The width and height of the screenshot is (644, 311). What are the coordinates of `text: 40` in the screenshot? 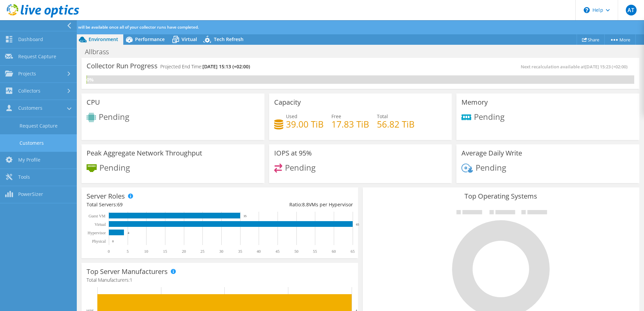 It's located at (259, 252).